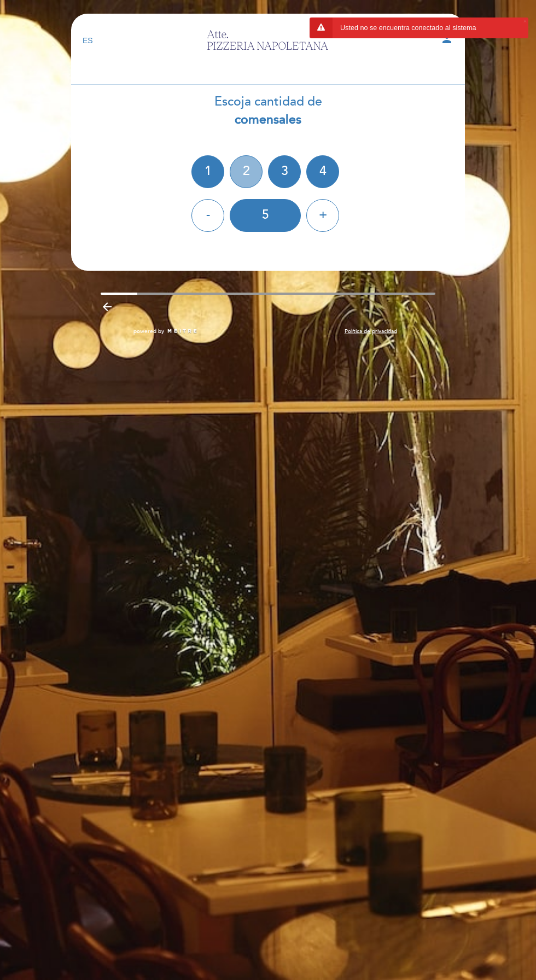 Image resolution: width=536 pixels, height=980 pixels. I want to click on a: powered by, so click(166, 331).